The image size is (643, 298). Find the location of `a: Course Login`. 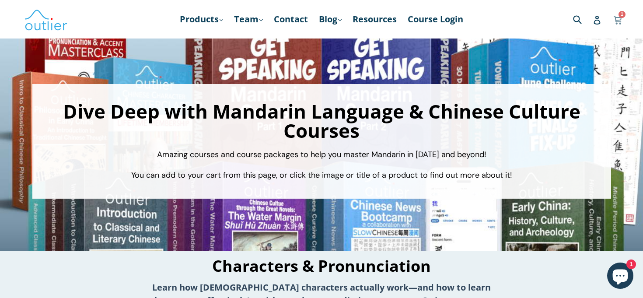

a: Course Login is located at coordinates (435, 19).